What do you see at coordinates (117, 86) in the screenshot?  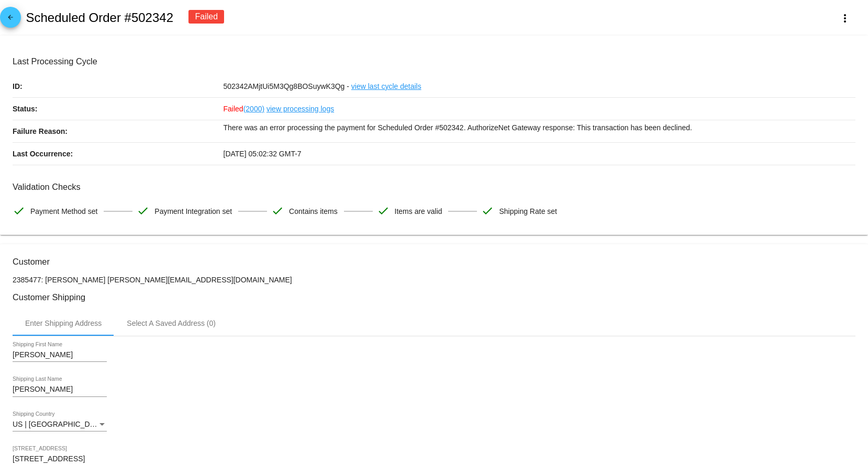 I see `p: ID:` at bounding box center [117, 86].